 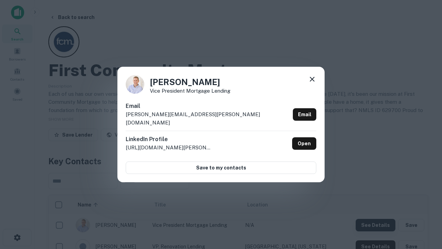 I want to click on h6: Email, so click(x=208, y=106).